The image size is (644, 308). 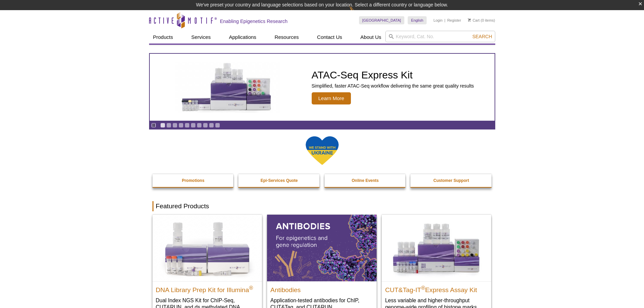 What do you see at coordinates (201, 37) in the screenshot?
I see `a: Services` at bounding box center [201, 37].